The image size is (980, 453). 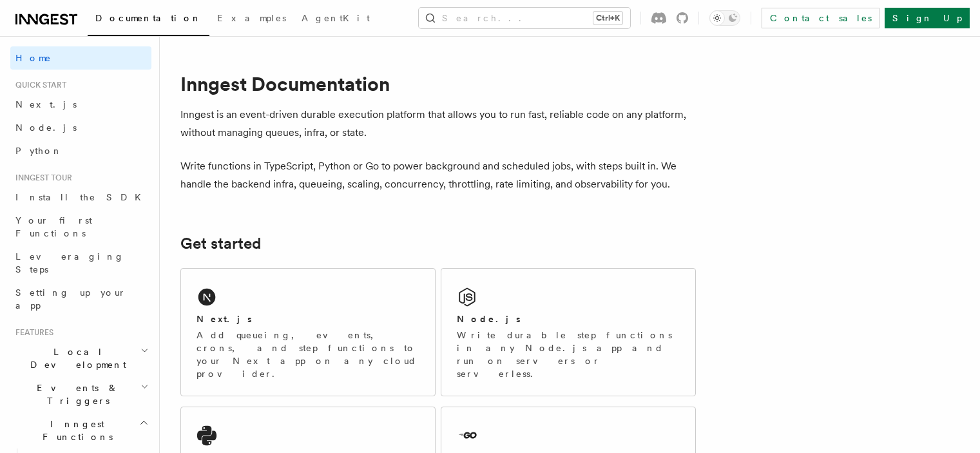 I want to click on h2: Node.js, so click(x=489, y=319).